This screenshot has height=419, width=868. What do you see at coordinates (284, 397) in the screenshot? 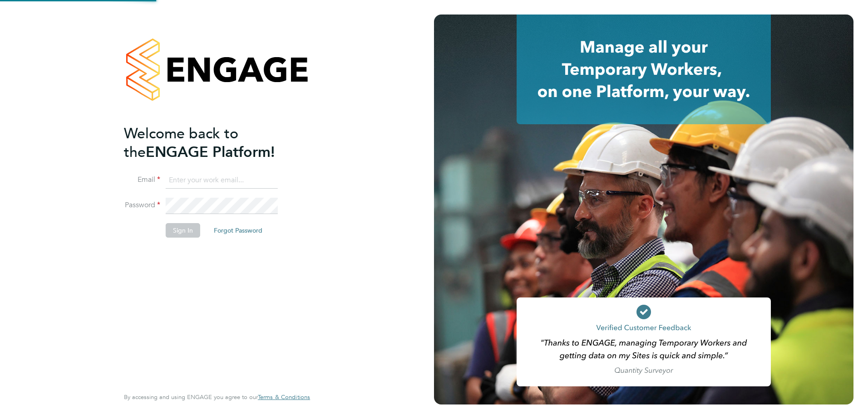
I see `a: Terms & Conditions` at bounding box center [284, 397].